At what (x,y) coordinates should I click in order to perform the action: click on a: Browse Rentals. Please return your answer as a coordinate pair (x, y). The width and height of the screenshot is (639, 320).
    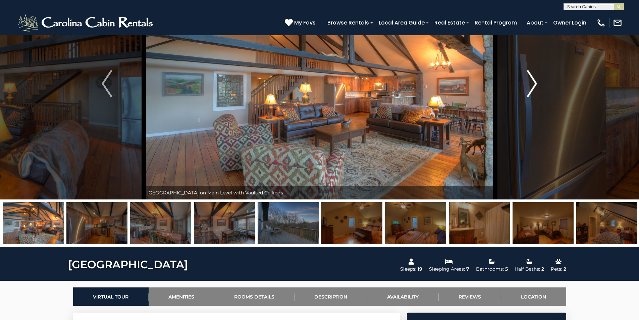
    Looking at the image, I should click on (348, 22).